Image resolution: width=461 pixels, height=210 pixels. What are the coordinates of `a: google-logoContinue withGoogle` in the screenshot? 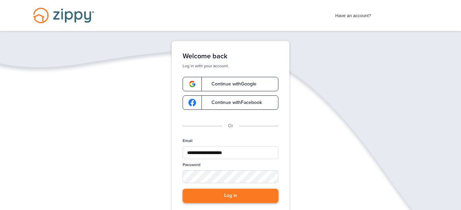 It's located at (230, 84).